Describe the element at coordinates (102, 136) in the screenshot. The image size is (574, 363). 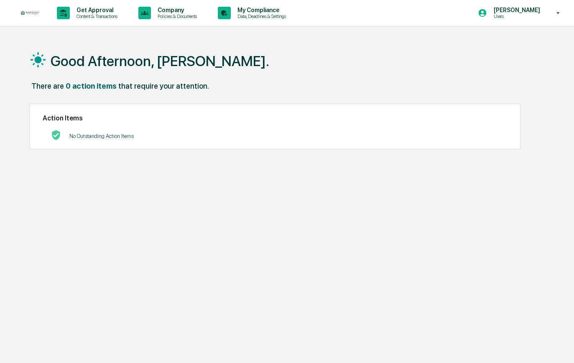
I see `p: No Outstanding Action Items` at that location.